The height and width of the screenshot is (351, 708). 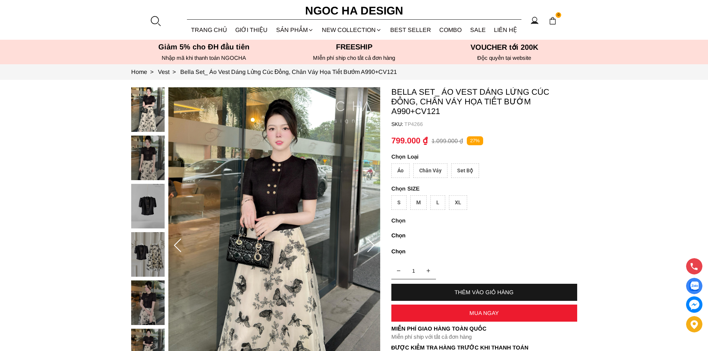 I want to click on p: Loại, so click(x=474, y=157).